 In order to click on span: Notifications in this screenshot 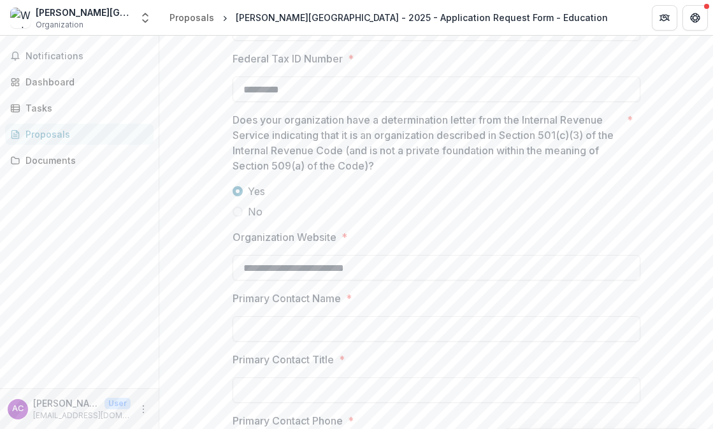, I will do `click(87, 56)`.